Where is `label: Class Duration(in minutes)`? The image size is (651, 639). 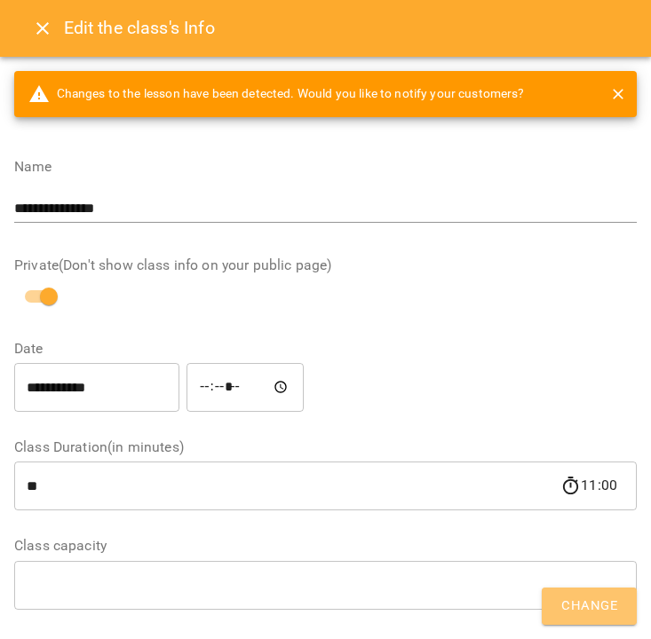
label: Class Duration(in minutes) is located at coordinates (325, 448).